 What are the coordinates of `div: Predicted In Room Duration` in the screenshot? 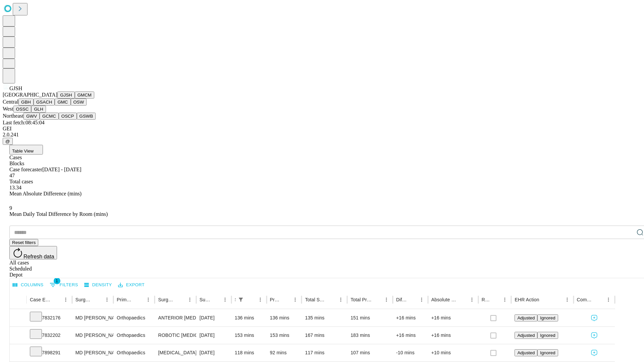 It's located at (275, 300).